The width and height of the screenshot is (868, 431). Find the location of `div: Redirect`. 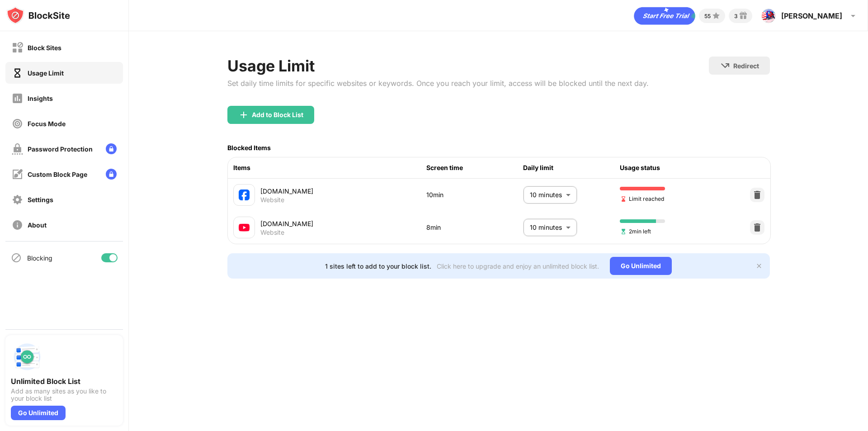

div: Redirect is located at coordinates (746, 66).